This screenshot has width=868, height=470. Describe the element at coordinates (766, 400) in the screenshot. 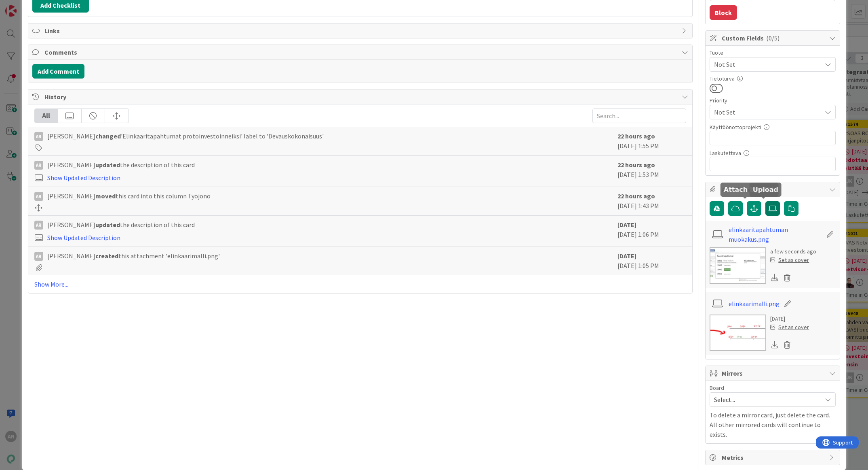

I see `span: Select...` at that location.